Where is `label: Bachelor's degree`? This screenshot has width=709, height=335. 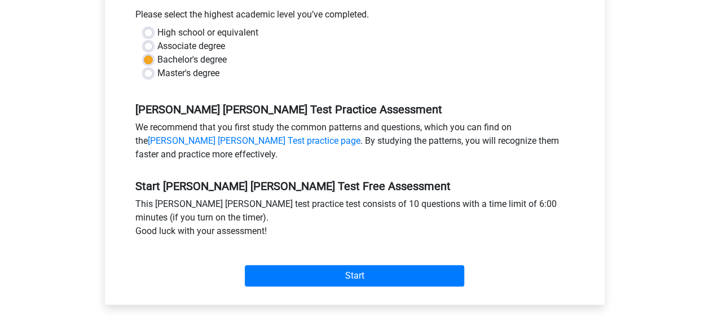 label: Bachelor's degree is located at coordinates (192, 60).